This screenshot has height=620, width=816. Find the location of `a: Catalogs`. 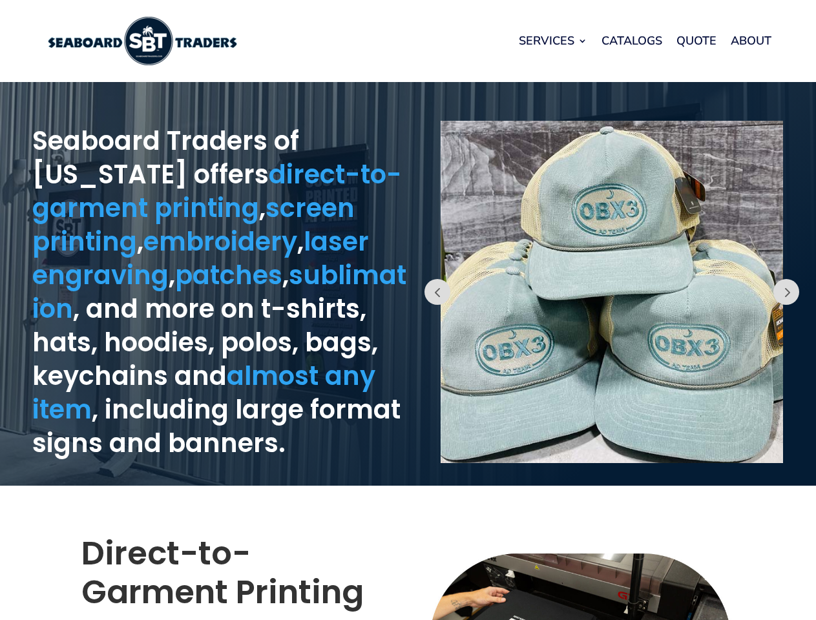

a: Catalogs is located at coordinates (632, 41).